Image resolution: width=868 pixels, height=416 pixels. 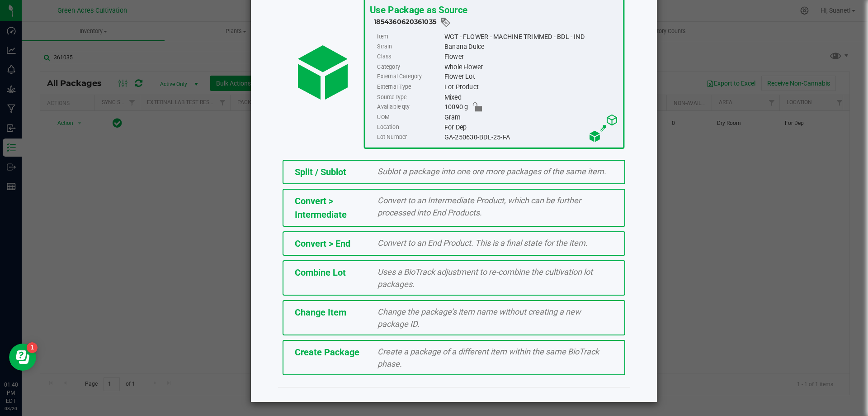 I want to click on label: Item, so click(x=410, y=37).